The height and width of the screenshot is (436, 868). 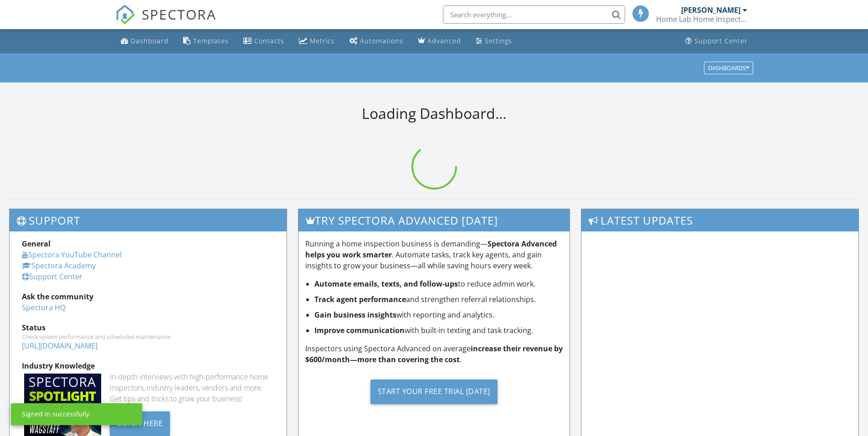 I want to click on div: Dashboard, so click(x=149, y=41).